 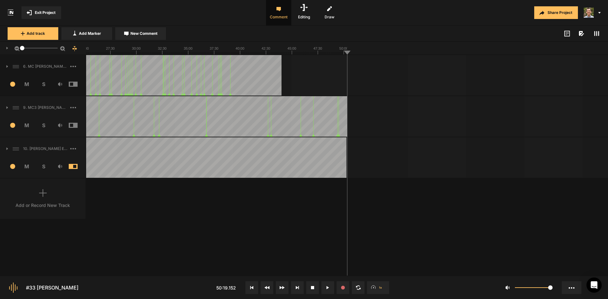 I want to click on span: New Comment, so click(x=144, y=34).